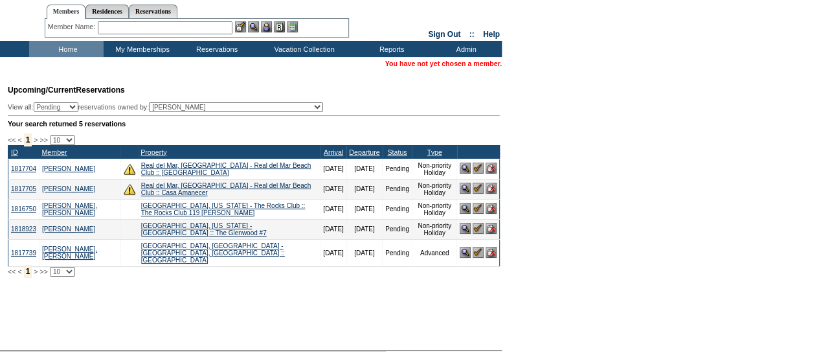  What do you see at coordinates (153, 11) in the screenshot?
I see `a: Reservations` at bounding box center [153, 11].